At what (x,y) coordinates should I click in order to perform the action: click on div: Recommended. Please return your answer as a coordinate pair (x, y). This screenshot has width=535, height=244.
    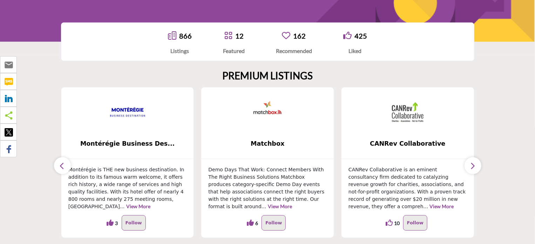
    Looking at the image, I should click on (294, 51).